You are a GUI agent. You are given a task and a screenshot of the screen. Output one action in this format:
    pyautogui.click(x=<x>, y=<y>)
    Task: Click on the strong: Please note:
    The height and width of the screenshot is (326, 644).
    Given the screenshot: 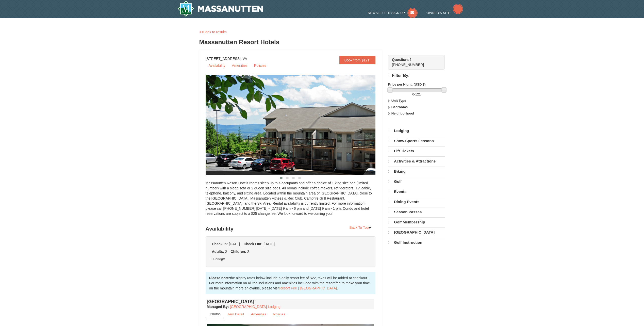 What is the action you would take?
    pyautogui.click(x=220, y=278)
    